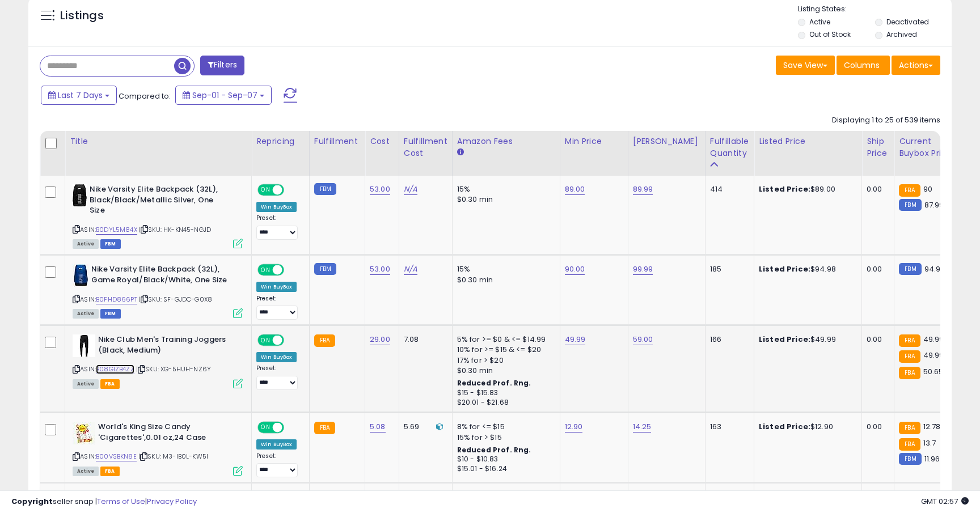 Image resolution: width=980 pixels, height=513 pixels. Describe the element at coordinates (115, 369) in the screenshot. I see `a: B08G1ZB4ZZ` at that location.